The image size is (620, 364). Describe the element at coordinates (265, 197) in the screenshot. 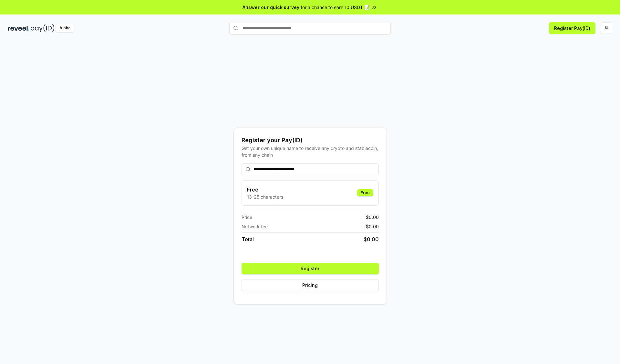

I see `p: 13-25 characters` at that location.